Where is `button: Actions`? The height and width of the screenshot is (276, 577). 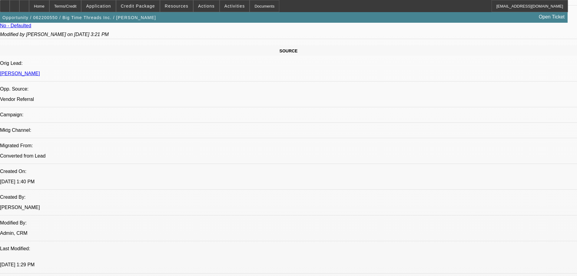 button: Actions is located at coordinates (206, 6).